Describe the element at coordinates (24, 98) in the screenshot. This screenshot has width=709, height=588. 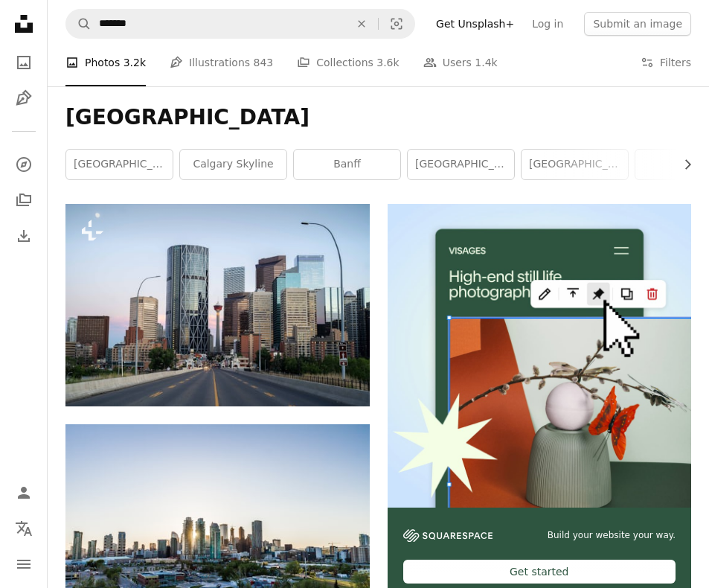
I see `a: Illustrations` at that location.